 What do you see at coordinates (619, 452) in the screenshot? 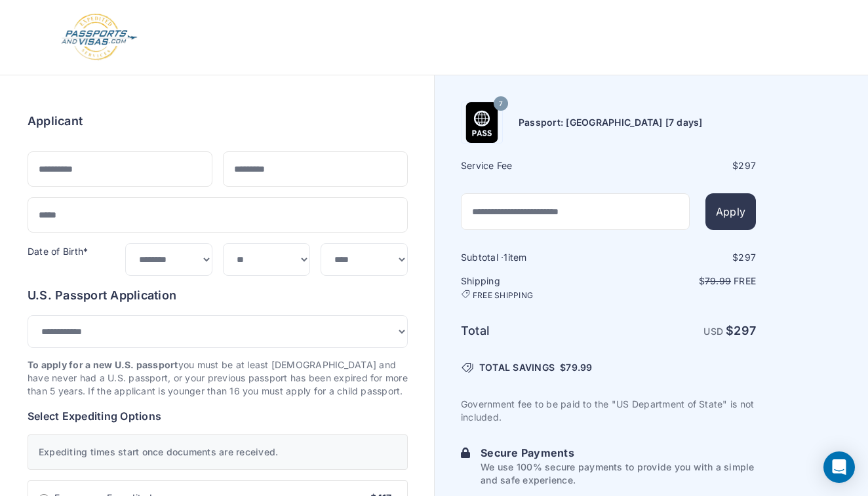
I see `h6: Secure Payments` at bounding box center [619, 452].